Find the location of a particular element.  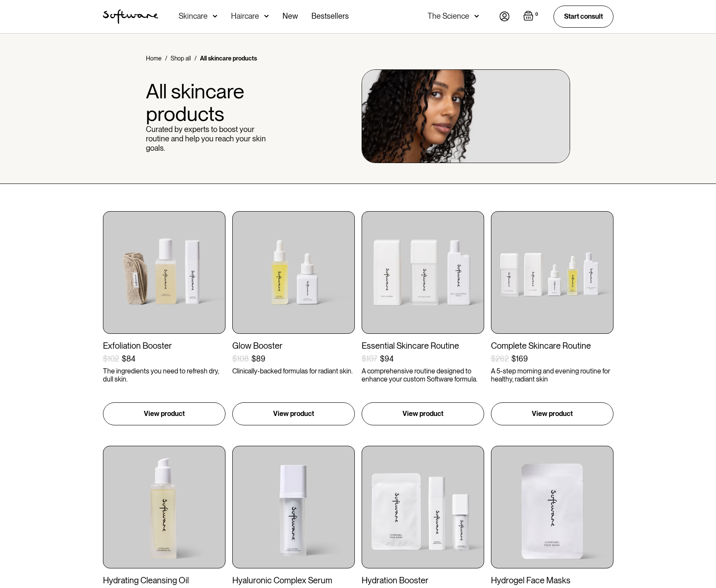

div: $108 is located at coordinates (241, 359).